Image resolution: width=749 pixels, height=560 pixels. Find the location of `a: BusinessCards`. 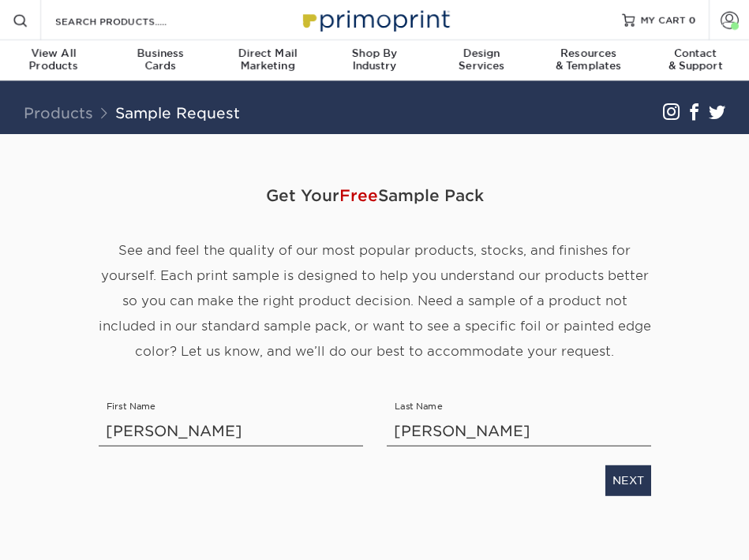

a: BusinessCards is located at coordinates (160, 61).